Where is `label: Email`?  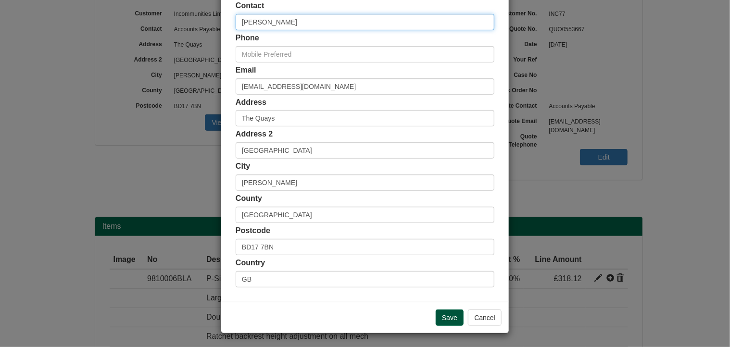
label: Email is located at coordinates (246, 70).